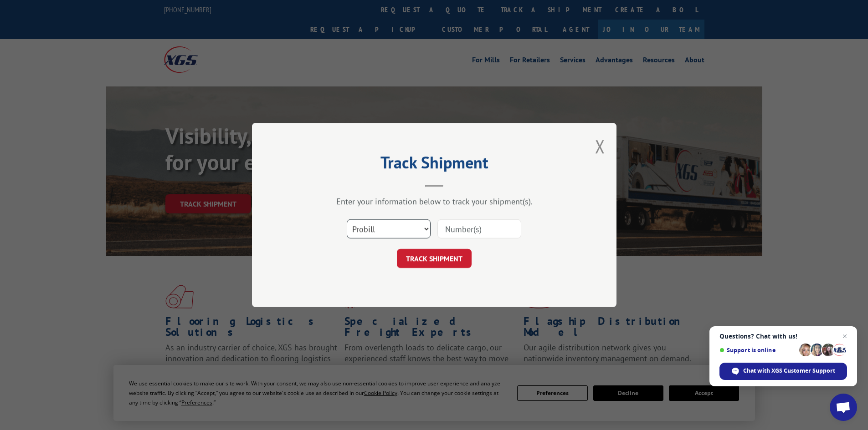  I want to click on div: Enter your information below to track your shipment(s)., so click(434, 202).